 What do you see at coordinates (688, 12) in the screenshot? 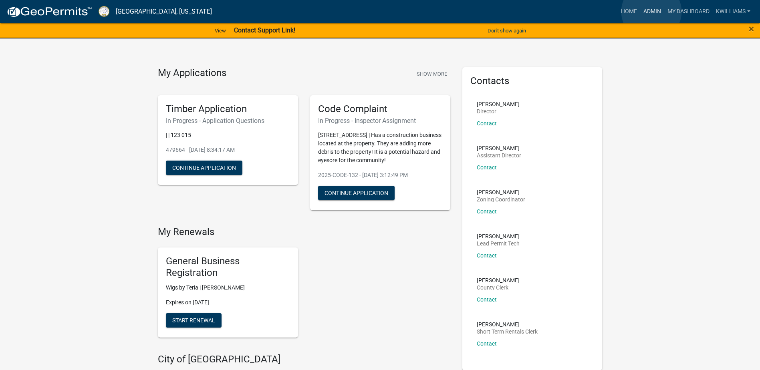
I see `a: My Dashboard` at bounding box center [688, 12].